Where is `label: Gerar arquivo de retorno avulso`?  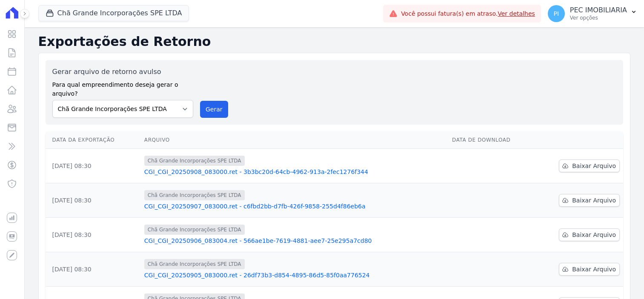 label: Gerar arquivo de retorno avulso is located at coordinates (123, 72).